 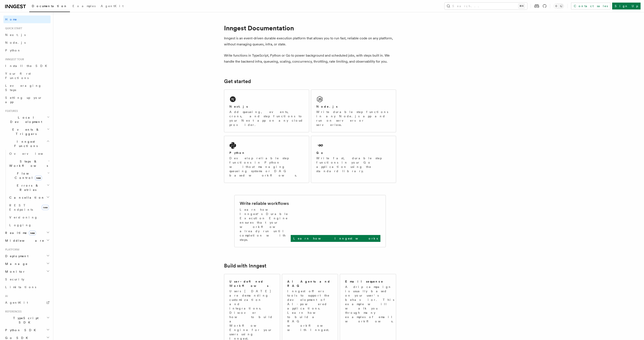 I want to click on span: Flow Control, so click(x=27, y=176).